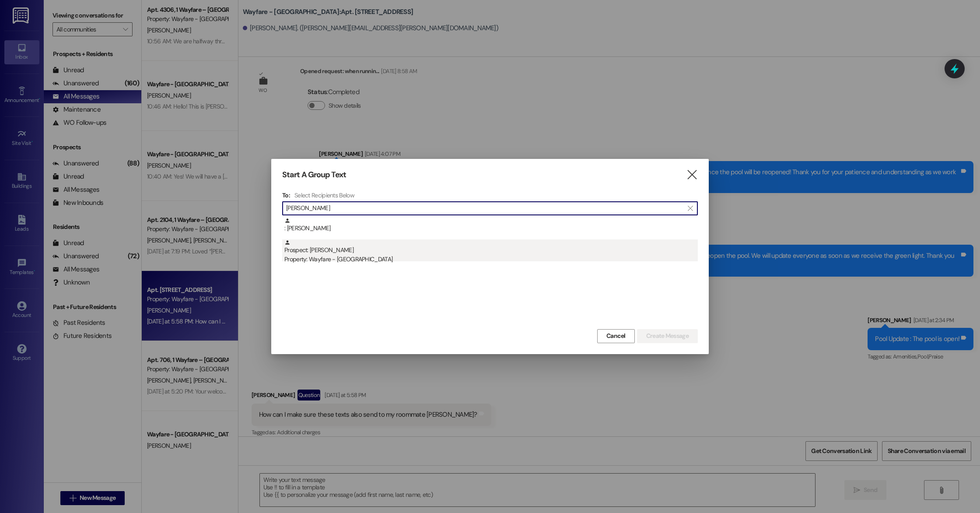 The width and height of the screenshot is (980, 513). Describe the element at coordinates (667, 336) in the screenshot. I see `span: Create Message` at that location.